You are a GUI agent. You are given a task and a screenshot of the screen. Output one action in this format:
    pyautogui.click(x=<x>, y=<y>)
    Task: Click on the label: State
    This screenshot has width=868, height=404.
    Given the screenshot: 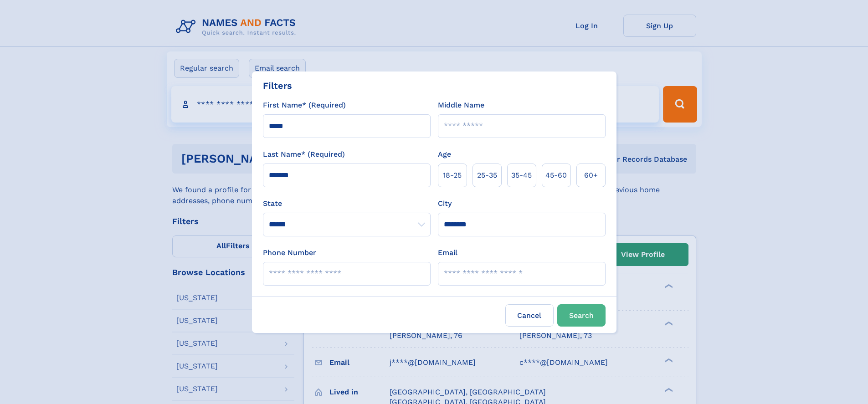 What is the action you would take?
    pyautogui.click(x=347, y=204)
    